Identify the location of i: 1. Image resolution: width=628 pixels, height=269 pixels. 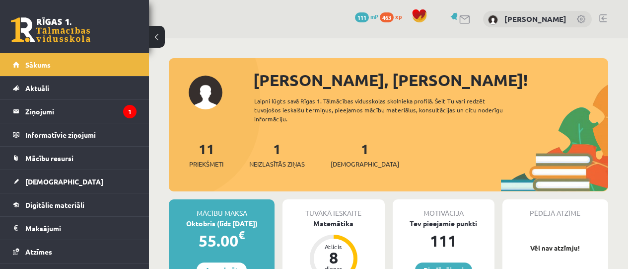
(130, 111).